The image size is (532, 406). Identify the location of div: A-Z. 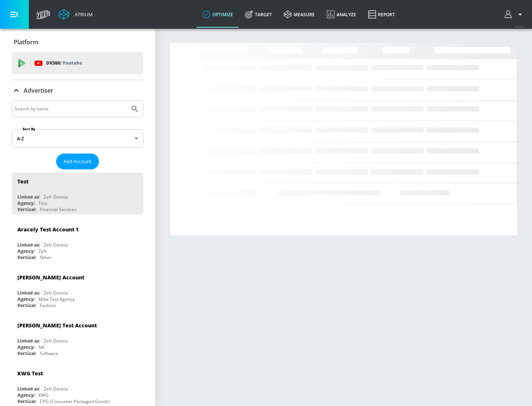
(78, 139).